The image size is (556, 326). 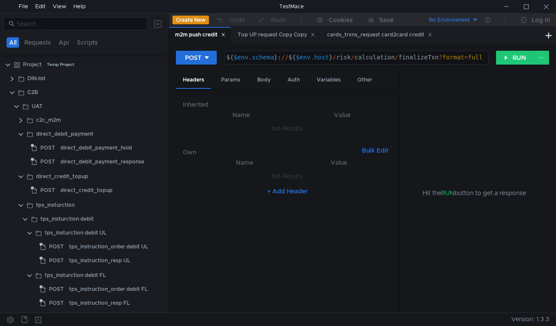 What do you see at coordinates (191, 20) in the screenshot?
I see `button: Create New` at bounding box center [191, 20].